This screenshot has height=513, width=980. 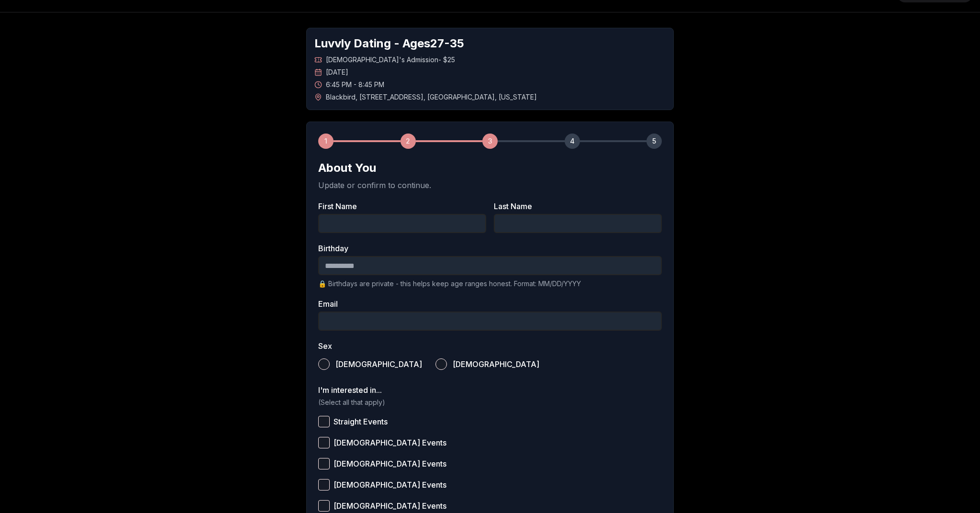 I want to click on label: Email, so click(x=490, y=304).